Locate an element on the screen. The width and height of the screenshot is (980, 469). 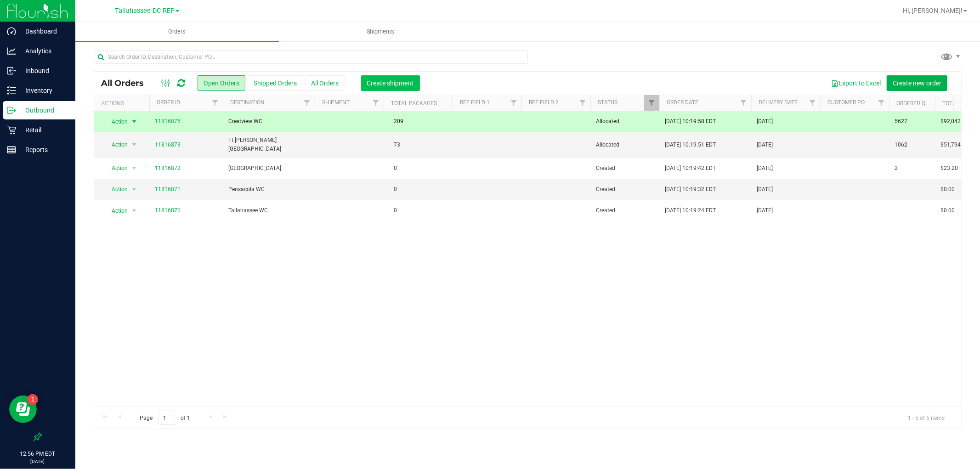
inline-svg: Analytics is located at coordinates (12, 51).